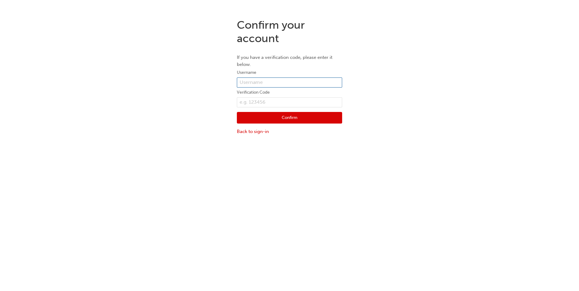  What do you see at coordinates (289, 103) in the screenshot?
I see `input: e.g. 123456` at bounding box center [289, 103].